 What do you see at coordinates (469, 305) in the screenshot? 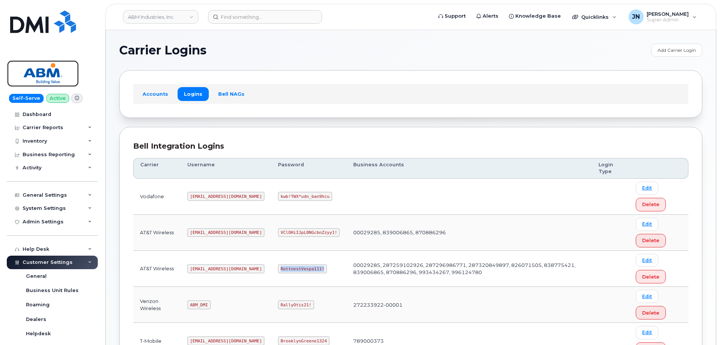
I see `td: 272233922-00001` at bounding box center [469, 305].